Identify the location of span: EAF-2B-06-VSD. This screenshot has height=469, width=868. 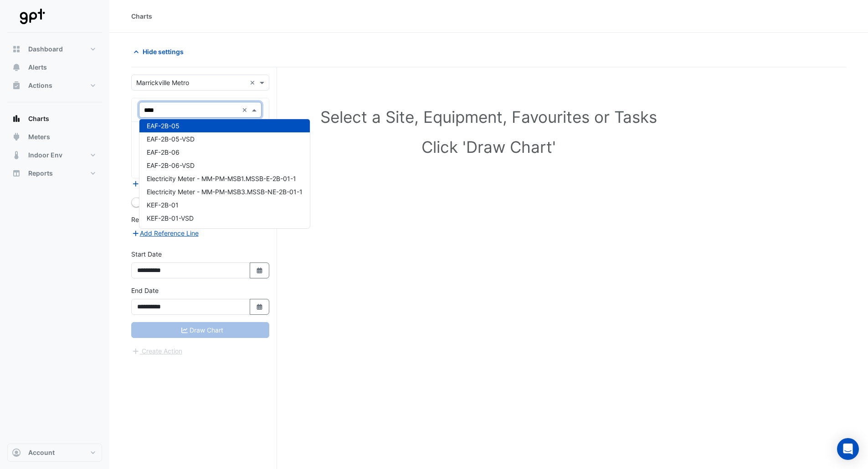
(170, 165).